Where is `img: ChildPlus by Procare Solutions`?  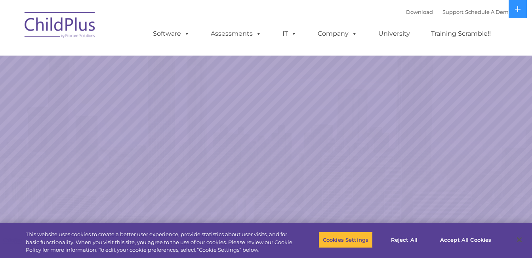
img: ChildPlus by Procare Solutions is located at coordinates (60, 26).